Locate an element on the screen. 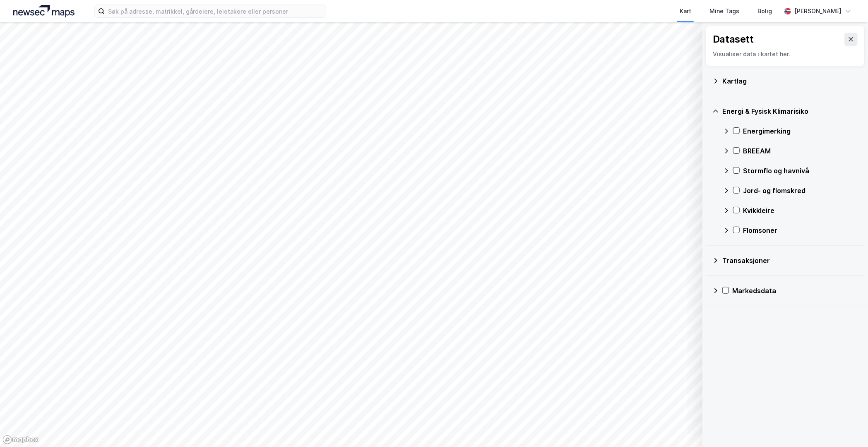  div: Energimerking is located at coordinates (800, 131).